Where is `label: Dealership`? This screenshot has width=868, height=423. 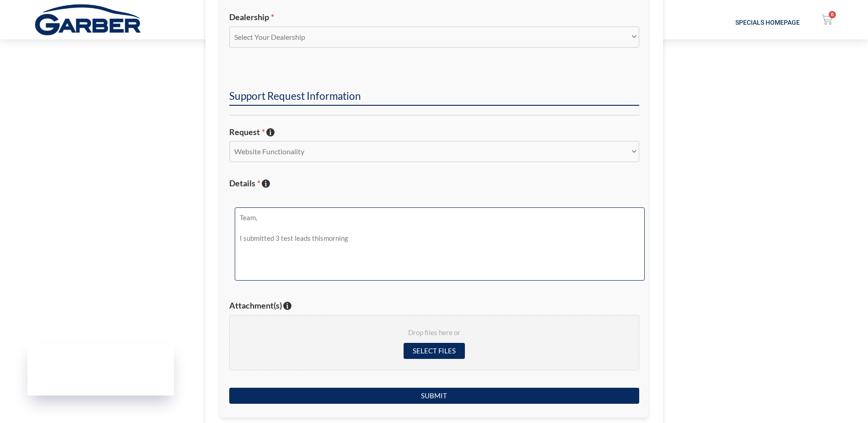
label: Dealership is located at coordinates (434, 17).